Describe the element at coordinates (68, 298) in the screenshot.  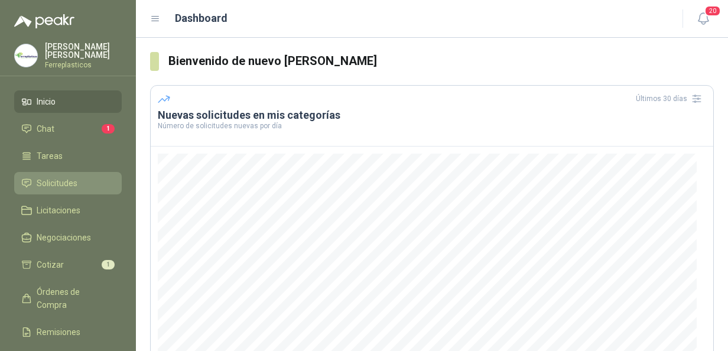
I see `a: Órdenes de Compra` at that location.